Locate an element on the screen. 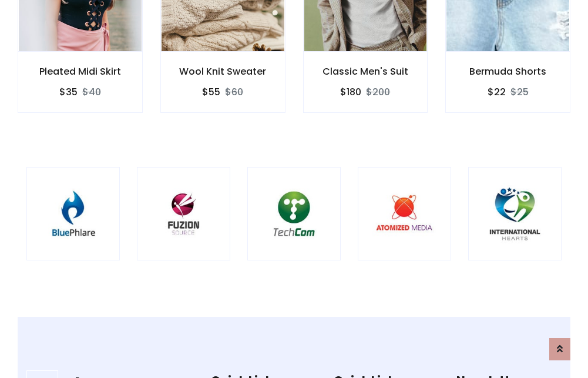  del: $200 is located at coordinates (378, 92).